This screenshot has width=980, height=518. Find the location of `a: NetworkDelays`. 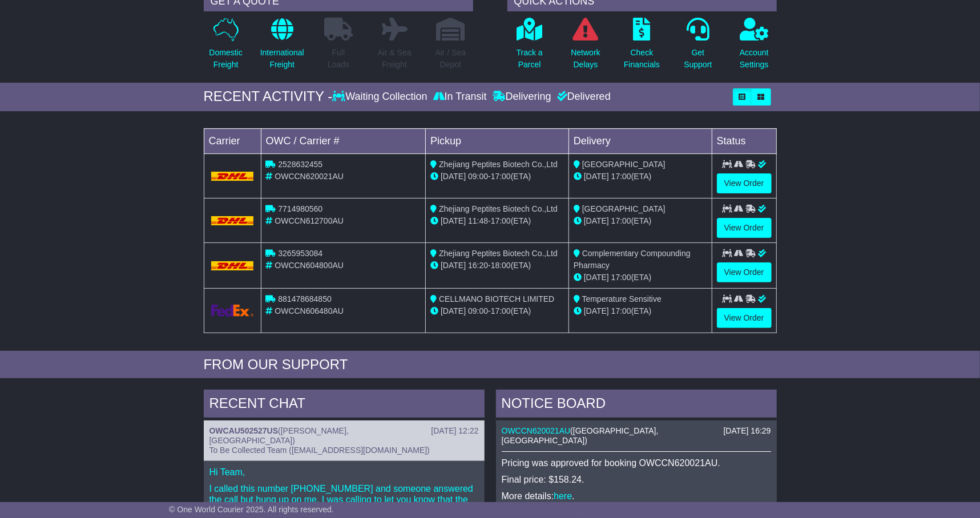

a: NetworkDelays is located at coordinates (585, 47).